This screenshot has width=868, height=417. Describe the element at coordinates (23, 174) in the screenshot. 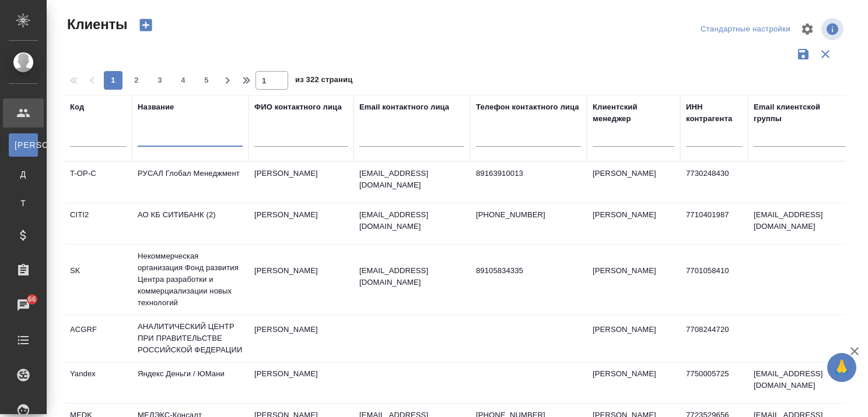

I see `span: Д` at that location.